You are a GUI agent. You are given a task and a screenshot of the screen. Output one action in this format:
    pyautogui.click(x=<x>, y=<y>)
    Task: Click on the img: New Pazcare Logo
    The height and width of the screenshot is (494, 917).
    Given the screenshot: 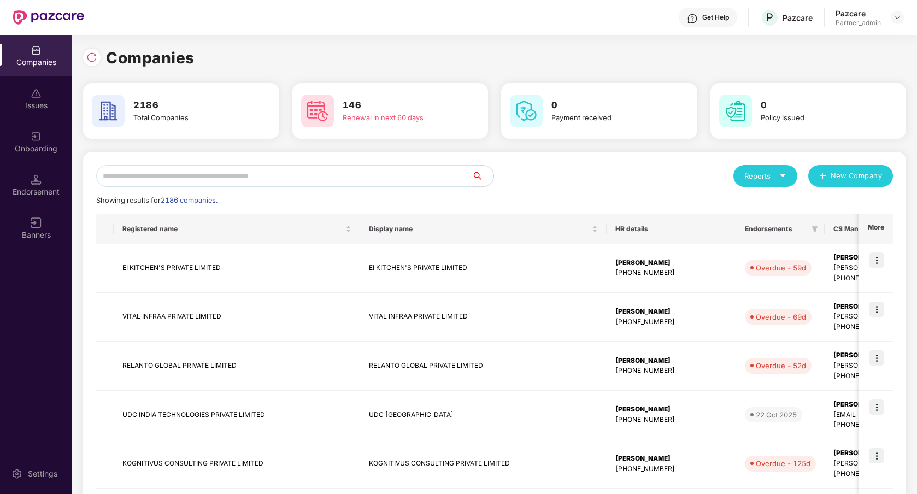 What is the action you would take?
    pyautogui.click(x=49, y=17)
    